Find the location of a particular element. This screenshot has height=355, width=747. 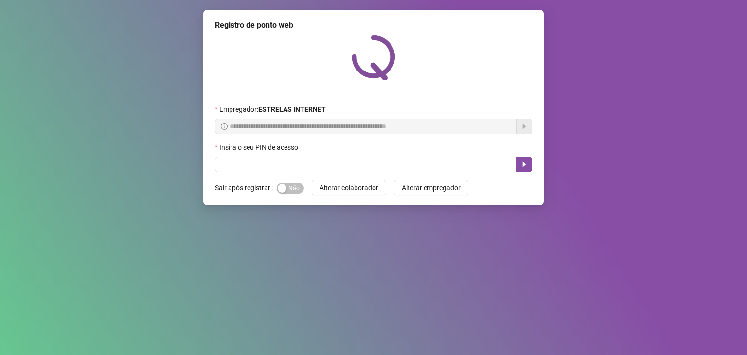

span: Alterar empregador is located at coordinates (431, 188).